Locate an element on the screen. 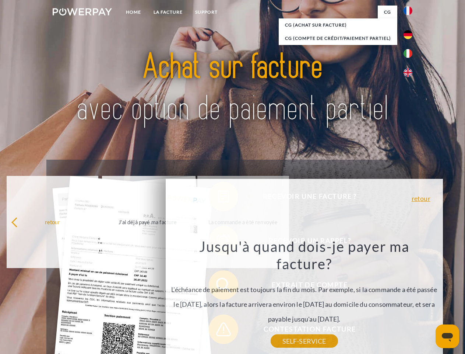  img: fr is located at coordinates (408, 11).